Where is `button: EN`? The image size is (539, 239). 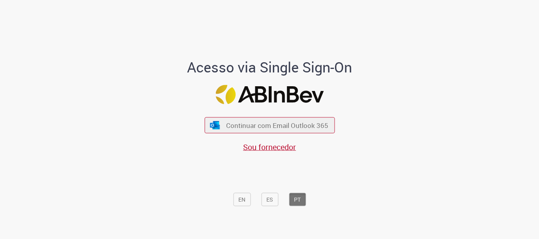 button: EN is located at coordinates (242, 200).